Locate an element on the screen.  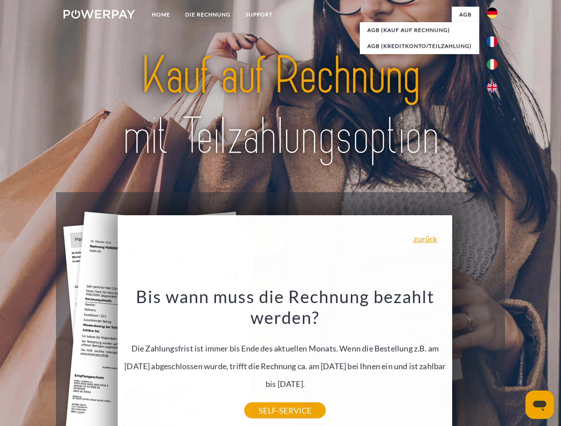
a: zurück is located at coordinates (425, 239).